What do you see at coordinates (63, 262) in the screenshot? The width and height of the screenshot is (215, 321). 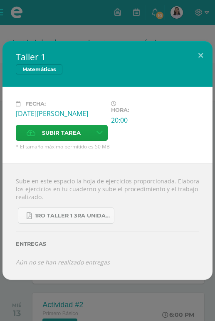 I see `i: Aún no se han realizado entregas` at bounding box center [63, 262].